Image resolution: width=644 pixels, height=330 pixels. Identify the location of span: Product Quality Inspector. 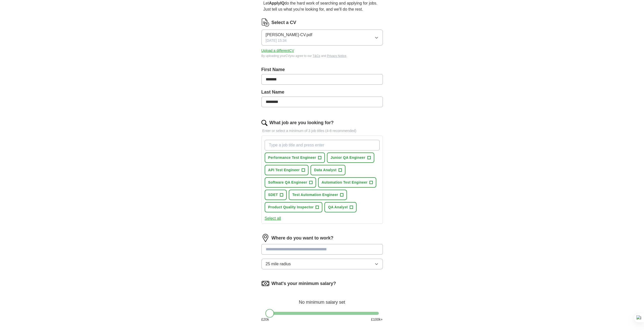
(291, 207).